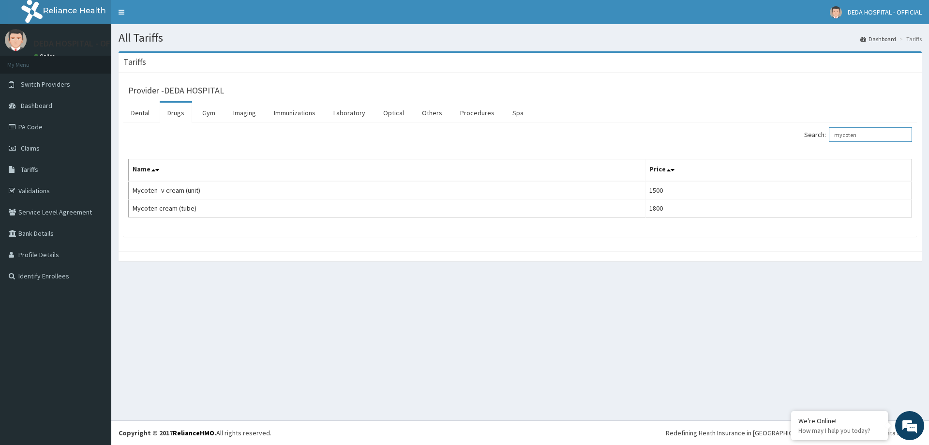 Image resolution: width=929 pixels, height=445 pixels. I want to click on input: Search:, so click(870, 134).